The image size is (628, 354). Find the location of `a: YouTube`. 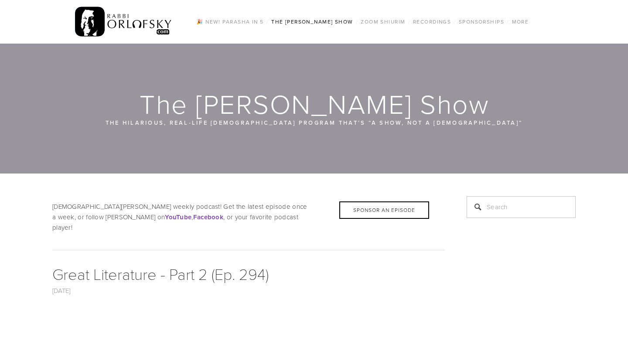

a: YouTube is located at coordinates (178, 217).